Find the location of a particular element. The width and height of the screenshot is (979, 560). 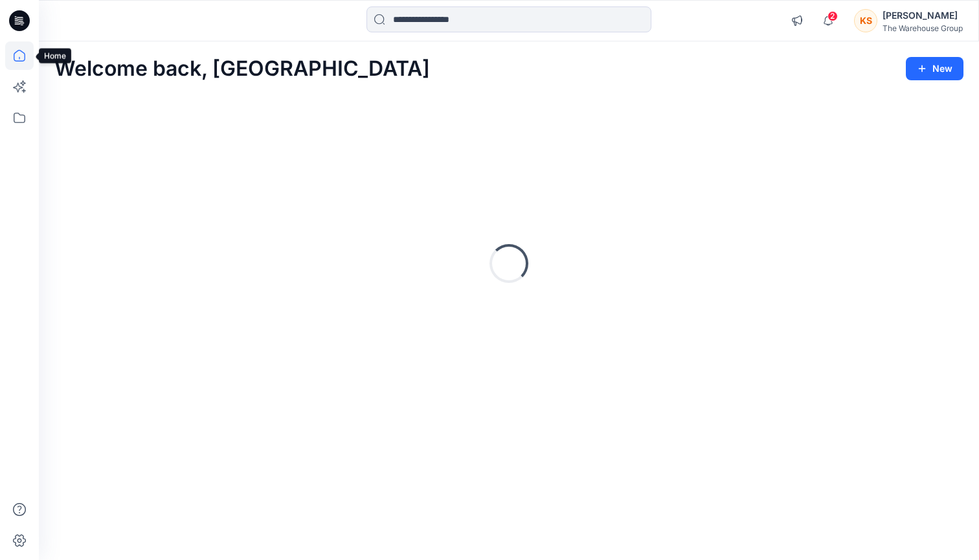

div: The Warehouse Group is located at coordinates (922, 27).